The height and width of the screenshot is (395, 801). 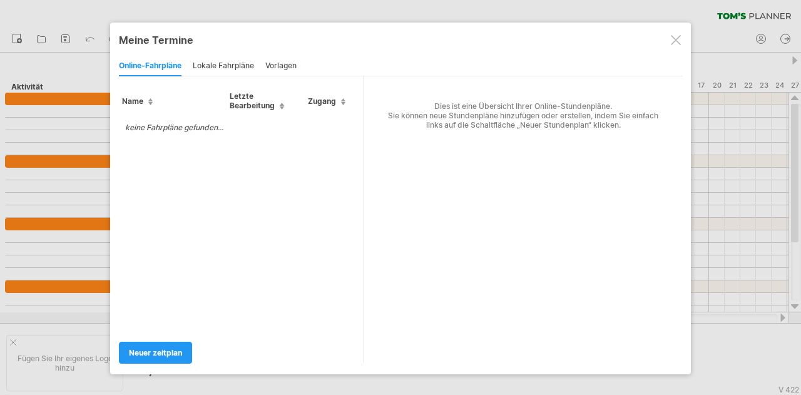 What do you see at coordinates (155, 353) in the screenshot?
I see `a: neuer Zeitplan` at bounding box center [155, 353].